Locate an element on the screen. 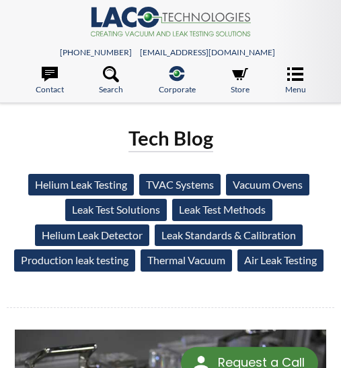 The height and width of the screenshot is (368, 341). a: Air Leak Testing is located at coordinates (281, 260).